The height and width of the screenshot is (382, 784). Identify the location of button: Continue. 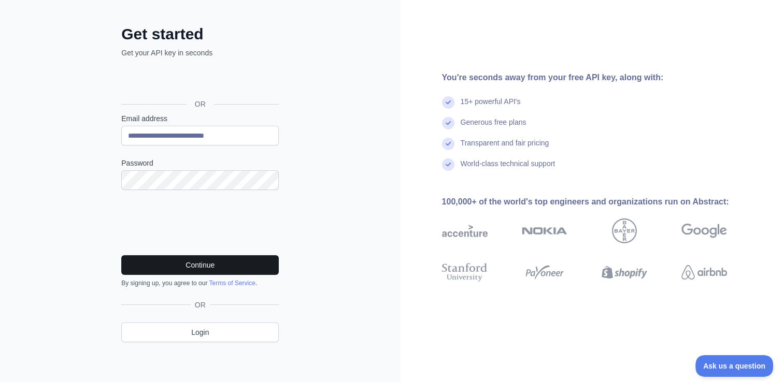
(200, 265).